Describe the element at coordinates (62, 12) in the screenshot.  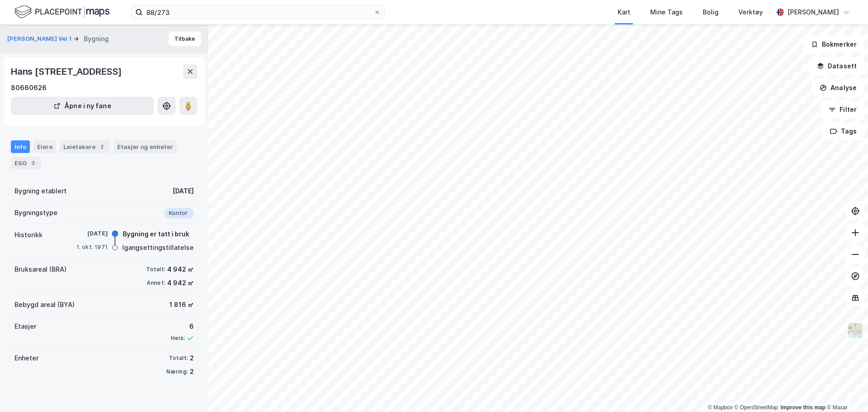
I see `img: logo.f888ab2527a4732fd821a326f86c7f29.svg` at that location.